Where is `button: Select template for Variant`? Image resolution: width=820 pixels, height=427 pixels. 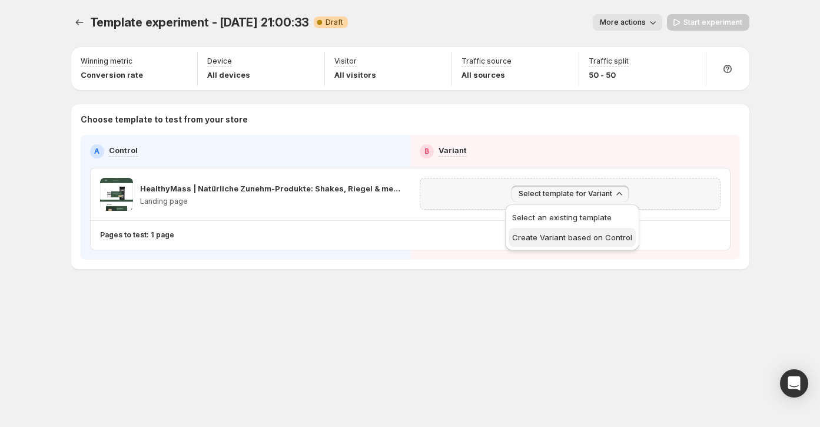 button: Select template for Variant is located at coordinates (570, 194).